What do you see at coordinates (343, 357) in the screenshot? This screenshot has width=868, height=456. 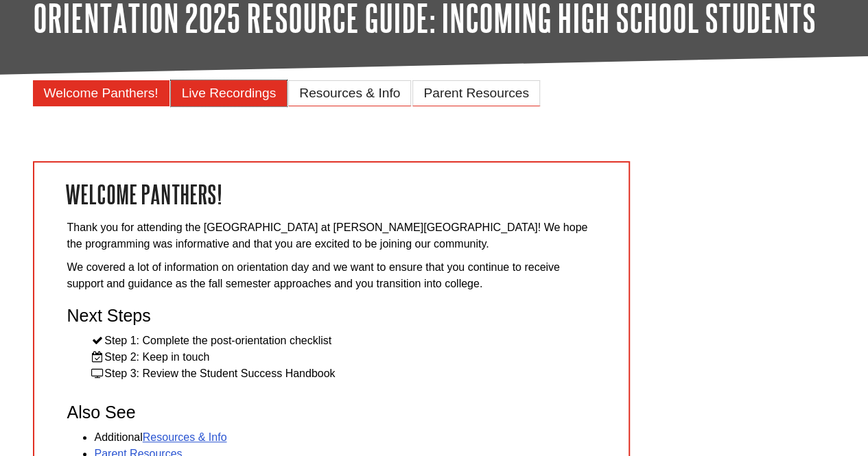 I see `li: Step 2: Keep in touch` at bounding box center [343, 357].